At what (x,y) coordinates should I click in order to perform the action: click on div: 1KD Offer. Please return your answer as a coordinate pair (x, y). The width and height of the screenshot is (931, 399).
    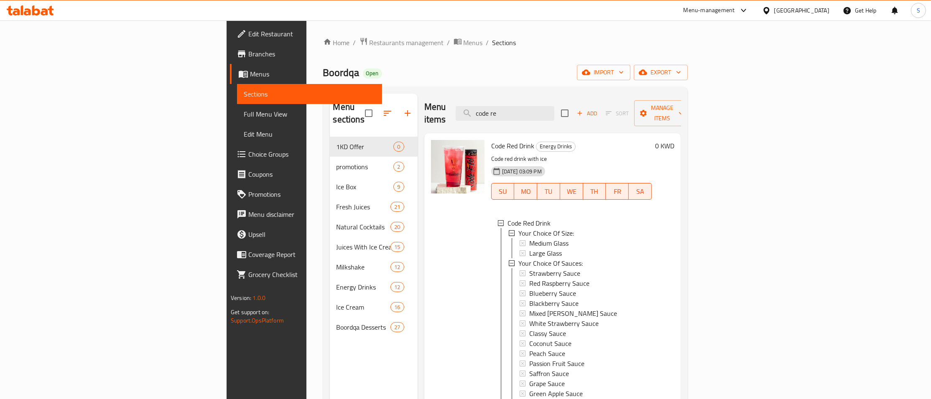
    Looking at the image, I should click on (365, 147).